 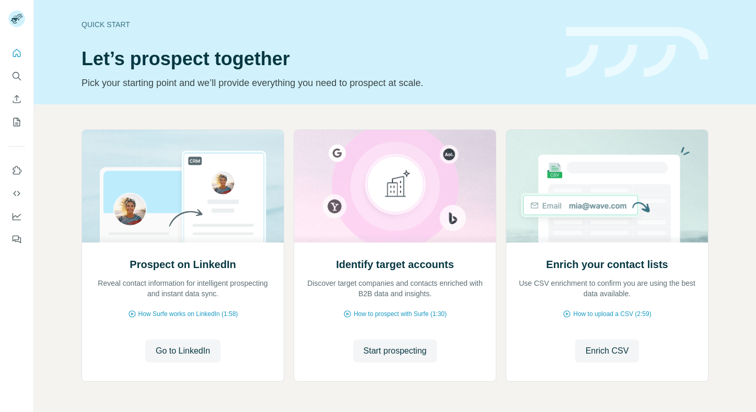 What do you see at coordinates (317, 59) in the screenshot?
I see `h1: Let’s prospect together` at bounding box center [317, 59].